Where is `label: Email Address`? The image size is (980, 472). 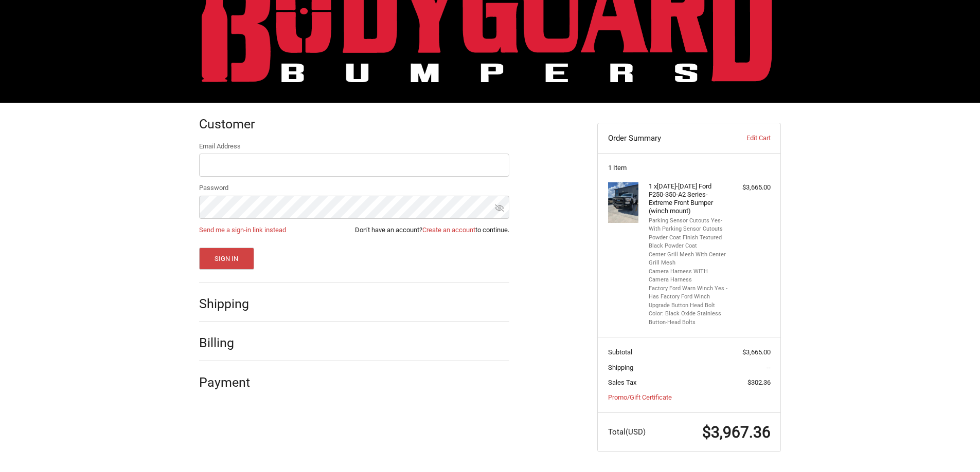 label: Email Address is located at coordinates (354, 147).